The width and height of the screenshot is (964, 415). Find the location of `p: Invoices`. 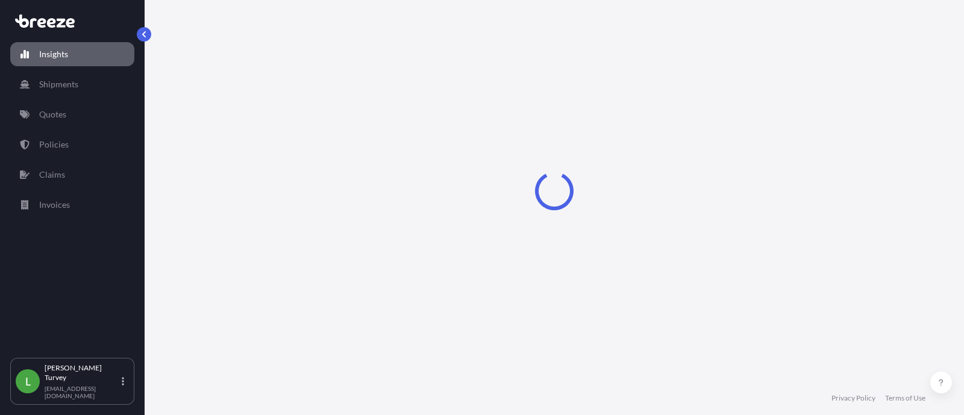

p: Invoices is located at coordinates (54, 205).